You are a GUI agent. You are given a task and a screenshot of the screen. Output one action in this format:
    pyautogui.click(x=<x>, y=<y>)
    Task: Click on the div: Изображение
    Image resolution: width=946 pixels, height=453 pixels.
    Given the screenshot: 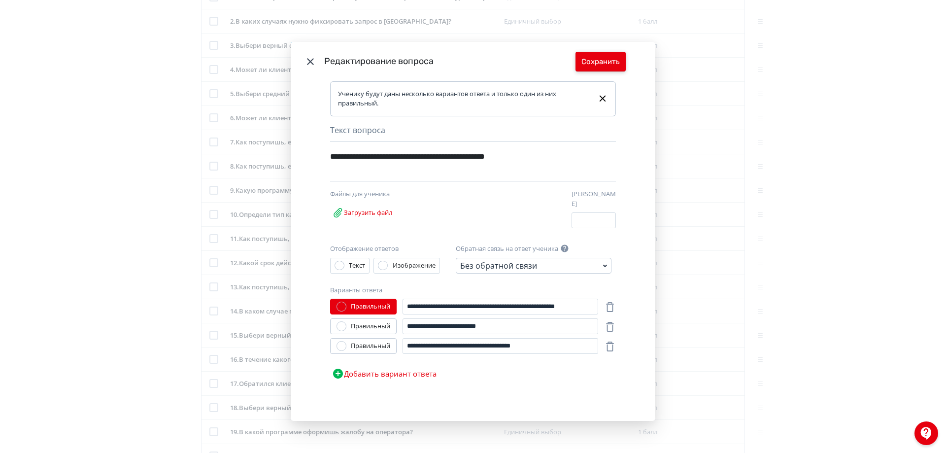 What is the action you would take?
    pyautogui.click(x=414, y=266)
    